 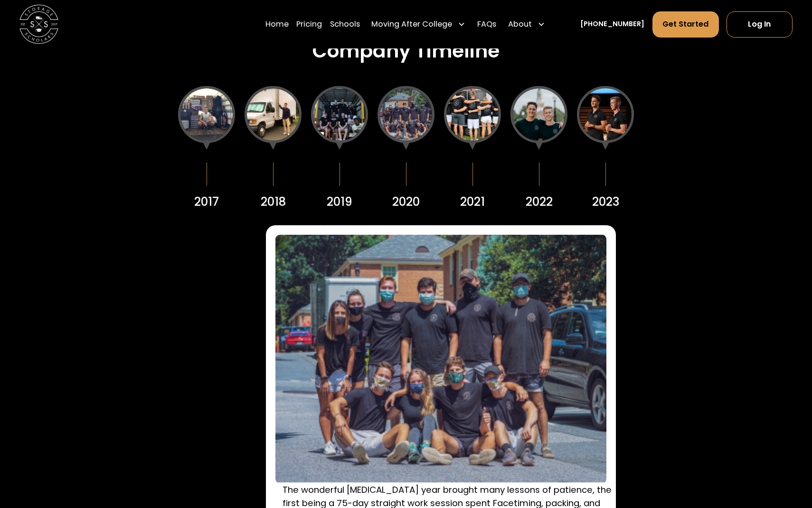 What do you see at coordinates (760, 24) in the screenshot?
I see `a: Log In` at bounding box center [760, 24].